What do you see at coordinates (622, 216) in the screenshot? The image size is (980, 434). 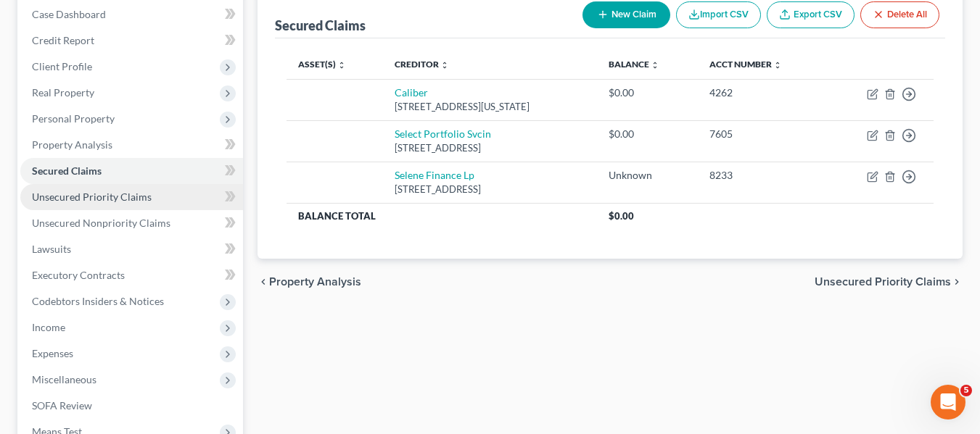 I see `span: $0.00` at bounding box center [622, 216].